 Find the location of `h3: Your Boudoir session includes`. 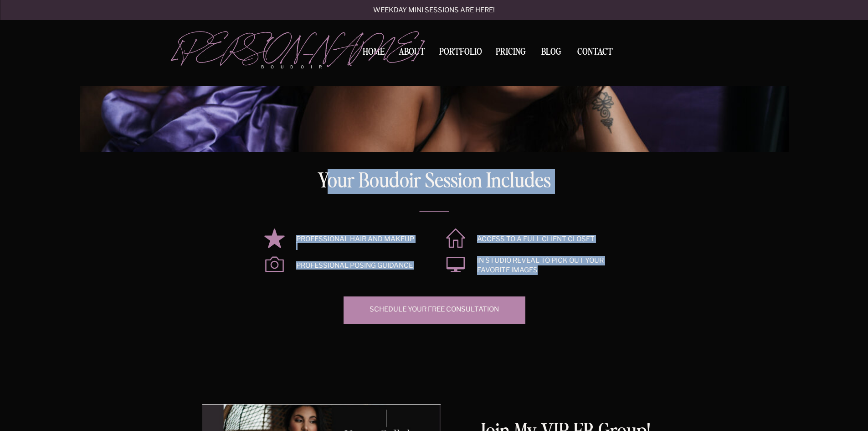

h3: Your Boudoir session includes is located at coordinates (434, 182).